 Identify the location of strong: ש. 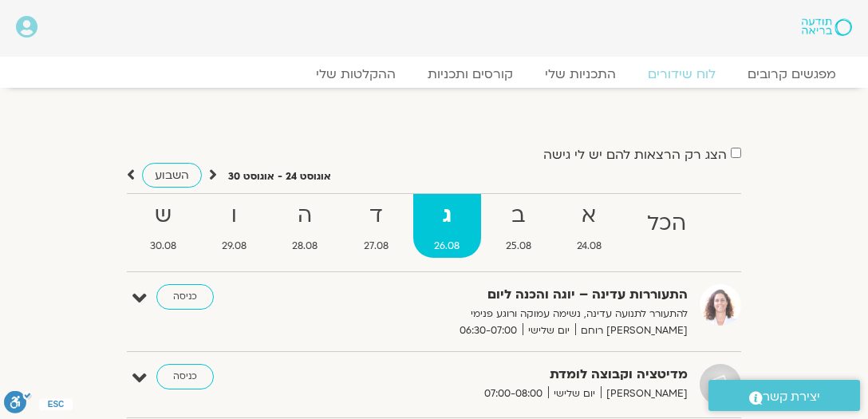
(163, 215).